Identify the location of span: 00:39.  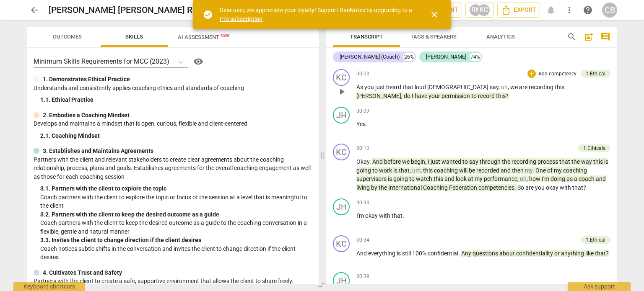
(363, 276).